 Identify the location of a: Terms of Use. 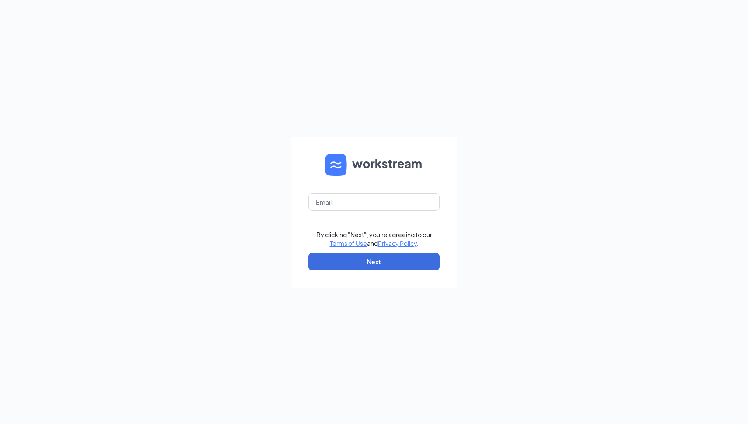
(348, 243).